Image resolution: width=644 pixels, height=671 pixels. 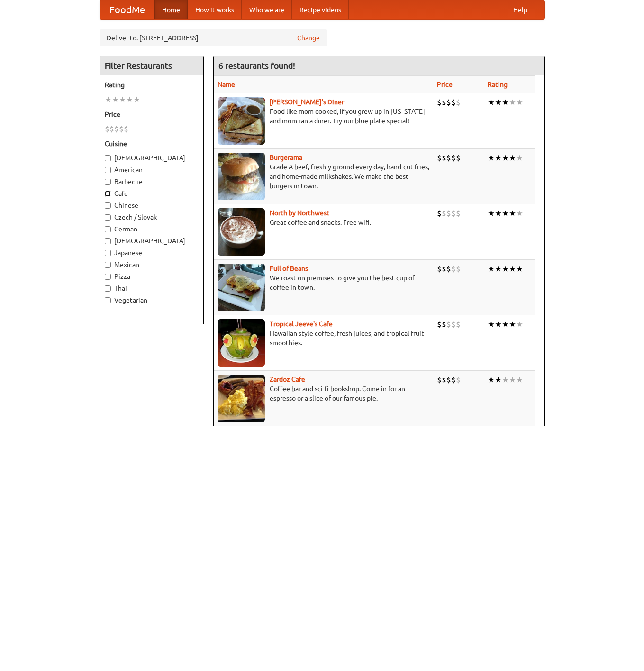 I want to click on p: Hawaiian style coffee, fresh juices, and tropical fruit smoothies., so click(x=324, y=338).